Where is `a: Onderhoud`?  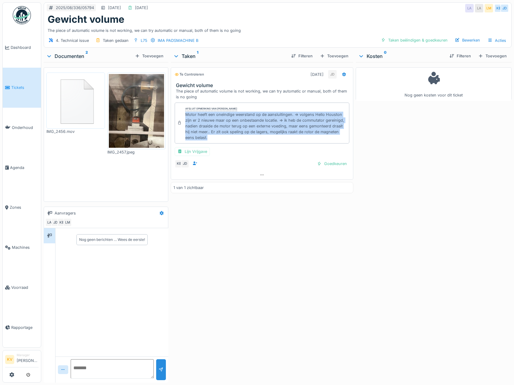
a: Onderhoud is located at coordinates (22, 128).